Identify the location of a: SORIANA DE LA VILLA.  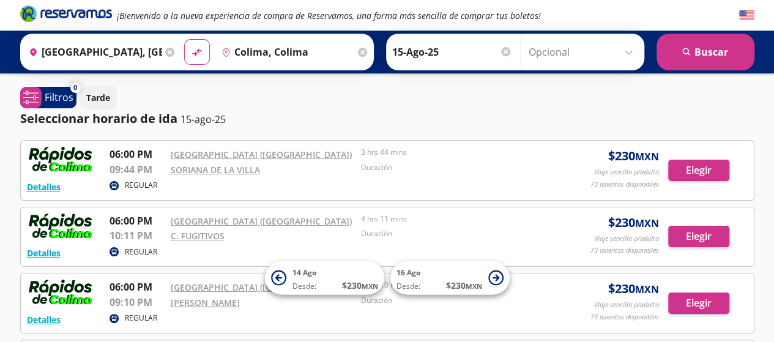
(215, 169).